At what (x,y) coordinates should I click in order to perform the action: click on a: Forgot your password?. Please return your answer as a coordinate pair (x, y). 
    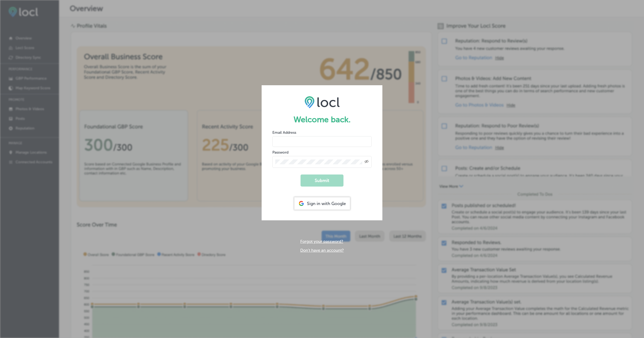
    Looking at the image, I should click on (321, 242).